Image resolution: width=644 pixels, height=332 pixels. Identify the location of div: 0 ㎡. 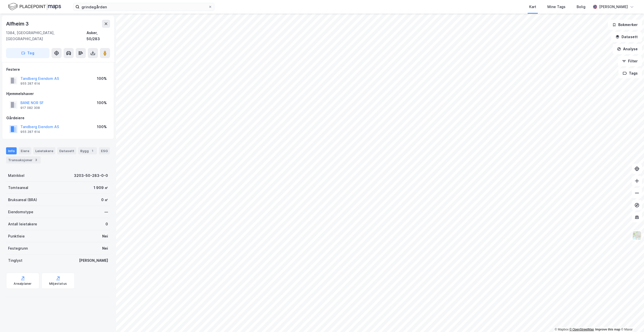
(105, 200).